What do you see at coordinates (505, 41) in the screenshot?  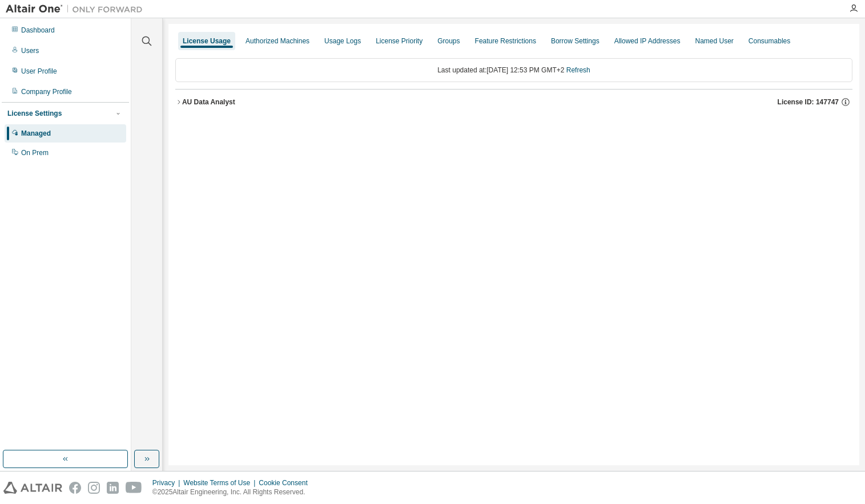 I see `div: Feature Restrictions` at bounding box center [505, 41].